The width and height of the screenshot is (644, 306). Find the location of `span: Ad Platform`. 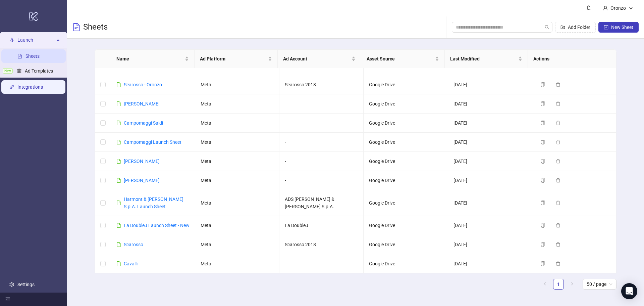

span: Ad Platform is located at coordinates (233, 59).